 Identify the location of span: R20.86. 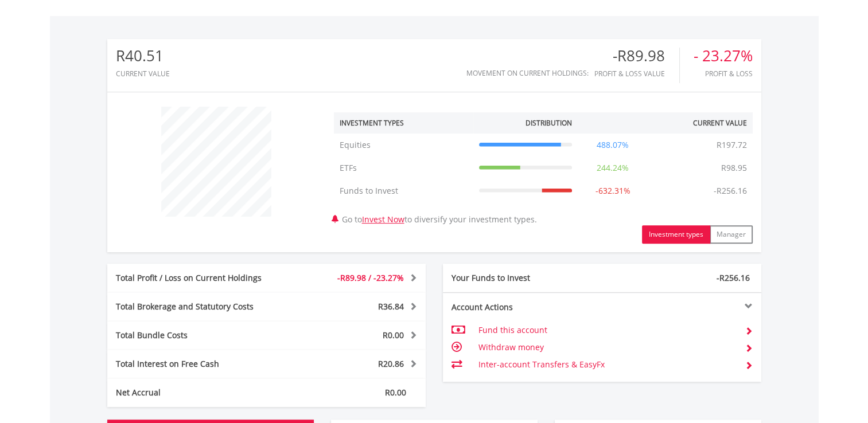
(391, 364).